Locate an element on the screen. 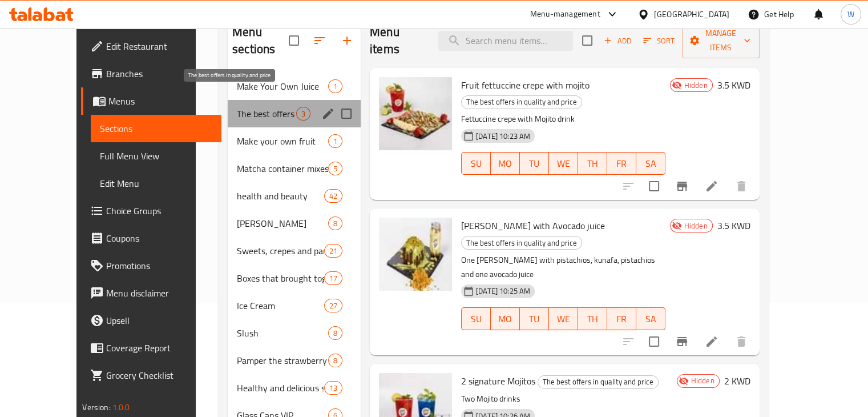  span: 2 signature Mojitos is located at coordinates (498, 381).